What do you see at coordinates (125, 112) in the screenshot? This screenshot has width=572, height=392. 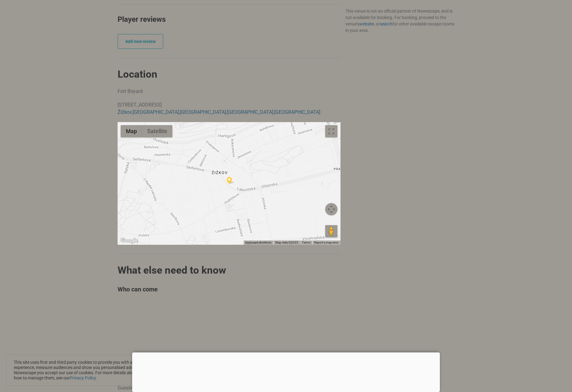 I see `a: Žižkov` at bounding box center [125, 112].